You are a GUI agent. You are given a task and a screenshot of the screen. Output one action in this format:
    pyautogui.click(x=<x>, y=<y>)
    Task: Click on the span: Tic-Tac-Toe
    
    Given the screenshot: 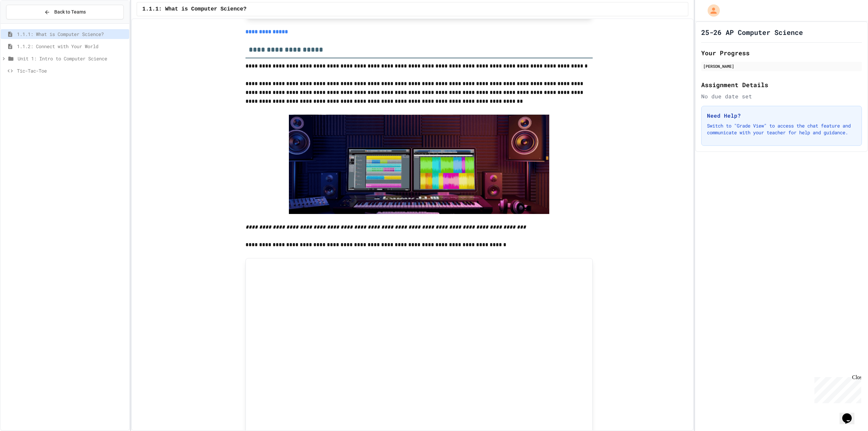 What is the action you would take?
    pyautogui.click(x=72, y=70)
    